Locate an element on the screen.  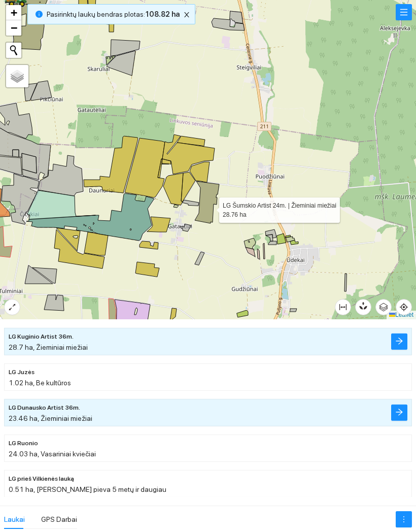
button: close is located at coordinates (187, 15).